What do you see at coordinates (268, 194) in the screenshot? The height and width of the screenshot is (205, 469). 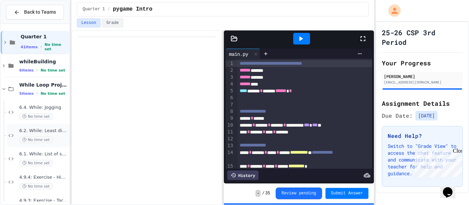 I see `span: 35` at bounding box center [268, 194].